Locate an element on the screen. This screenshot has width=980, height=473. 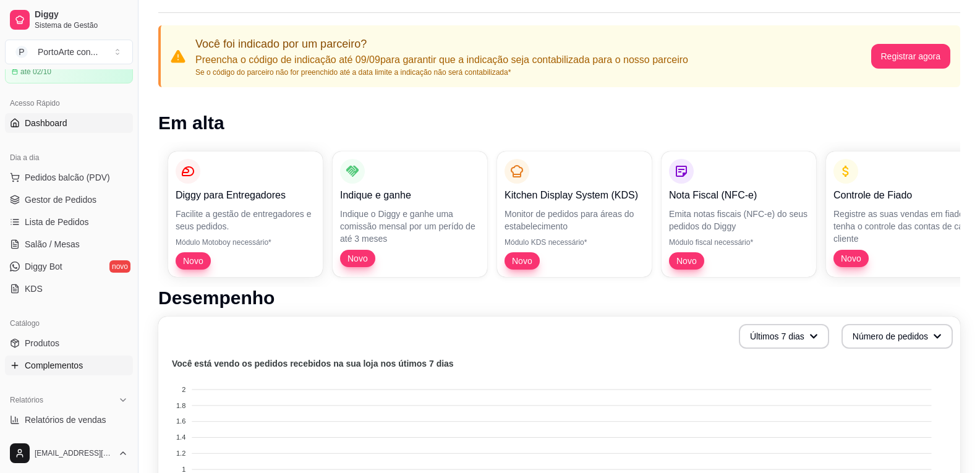
div: Acesso Rápido is located at coordinates (69, 103).